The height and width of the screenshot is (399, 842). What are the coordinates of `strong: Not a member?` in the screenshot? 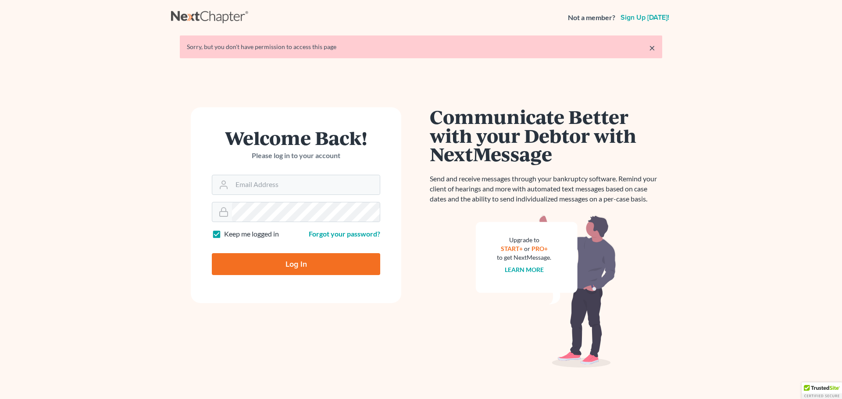 It's located at (591, 18).